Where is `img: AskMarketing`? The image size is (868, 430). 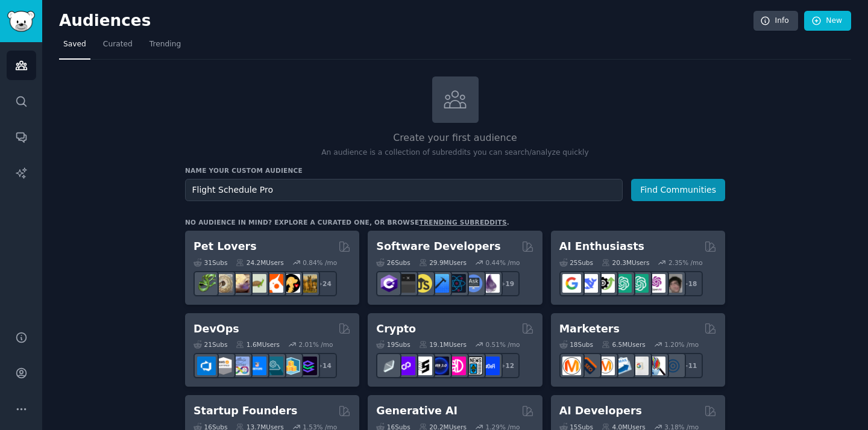
img: AskMarketing is located at coordinates (605, 366).